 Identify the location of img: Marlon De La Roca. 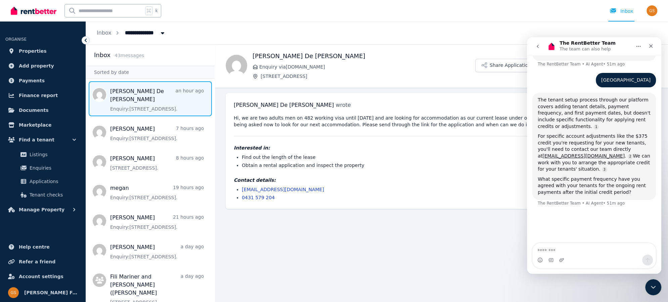
(237, 66).